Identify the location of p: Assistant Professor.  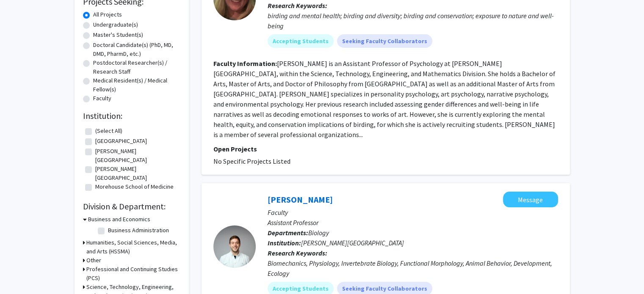
(413, 222).